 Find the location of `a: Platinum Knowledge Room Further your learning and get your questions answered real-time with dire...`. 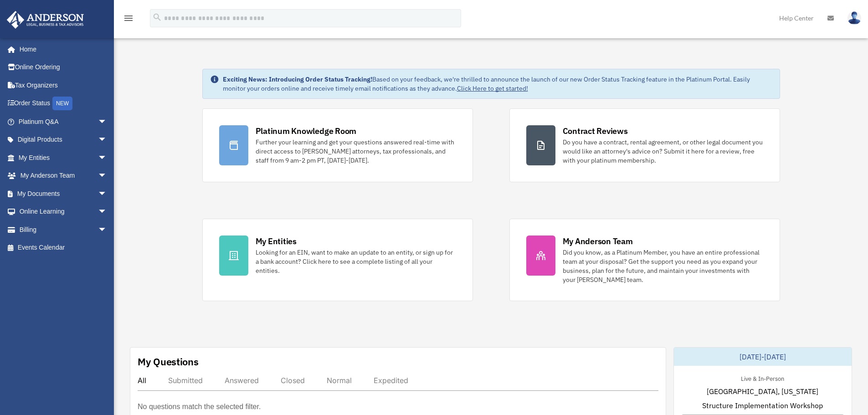

a: Platinum Knowledge Room Further your learning and get your questions answered real-time with dire... is located at coordinates (338, 146).